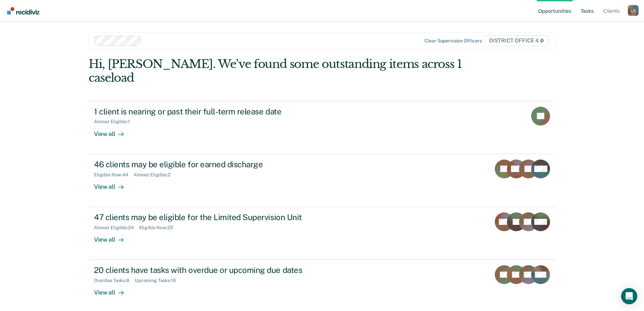 This screenshot has height=311, width=644. Describe the element at coordinates (629, 296) in the screenshot. I see `div: Open Intercom Messenger` at that location.